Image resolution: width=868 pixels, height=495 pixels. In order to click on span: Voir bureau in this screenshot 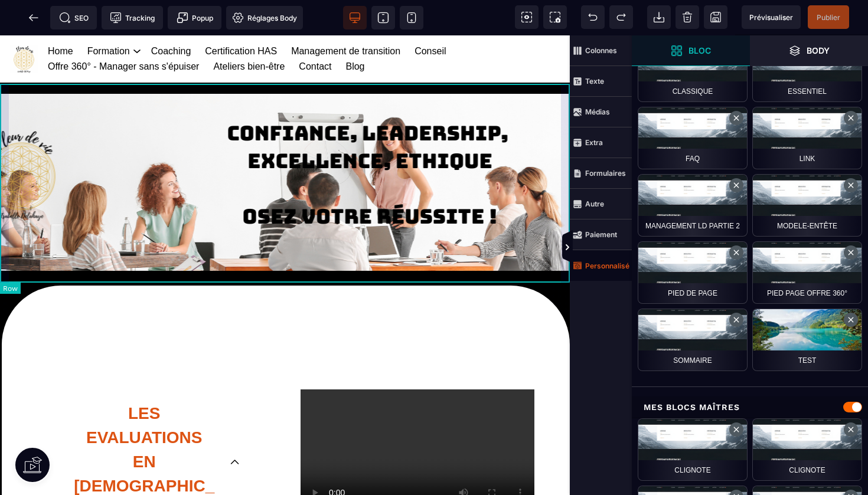, I will do `click(355, 18)`.